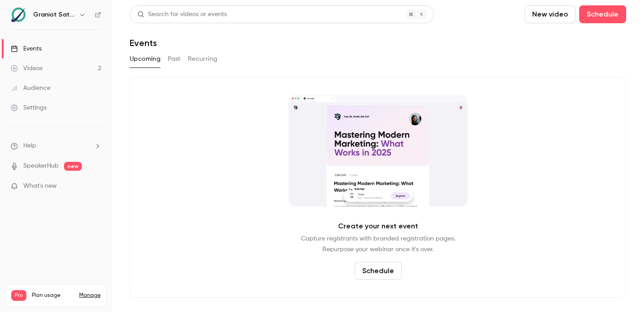  Describe the element at coordinates (19, 295) in the screenshot. I see `span: Pro` at that location.